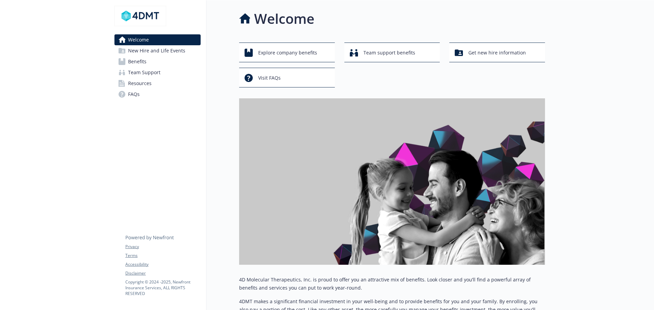 The height and width of the screenshot is (310, 654). I want to click on span: FAQs, so click(134, 94).